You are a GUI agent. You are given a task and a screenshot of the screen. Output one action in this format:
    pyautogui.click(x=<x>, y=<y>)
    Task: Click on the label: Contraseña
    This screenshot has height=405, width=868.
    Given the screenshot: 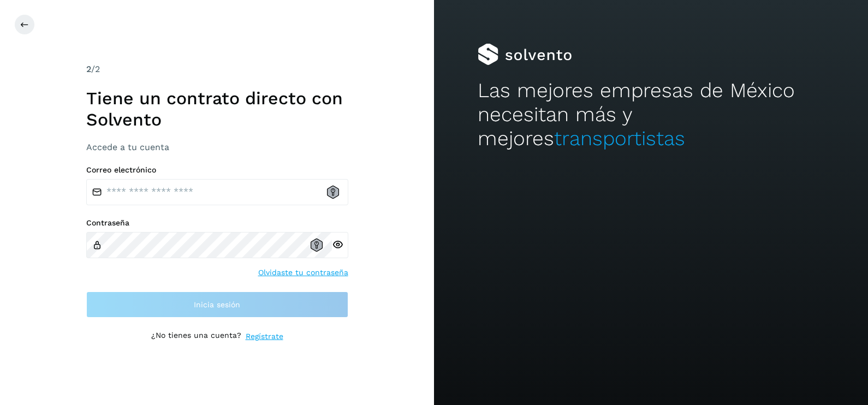 What is the action you would take?
    pyautogui.click(x=217, y=222)
    